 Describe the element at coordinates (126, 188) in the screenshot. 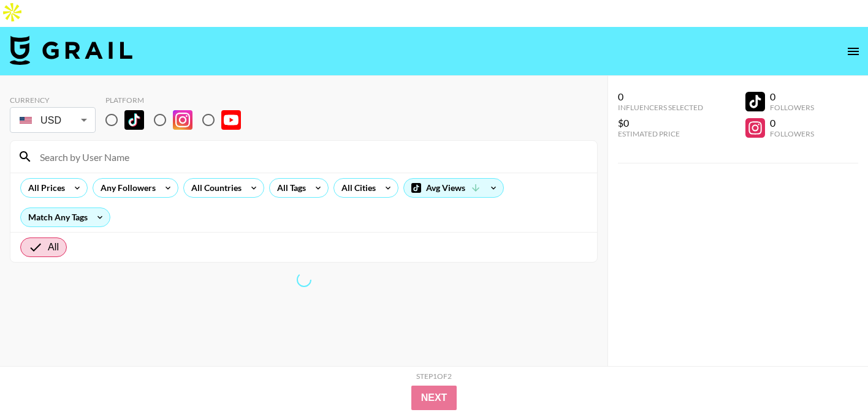

I see `div: Any Followers` at that location.